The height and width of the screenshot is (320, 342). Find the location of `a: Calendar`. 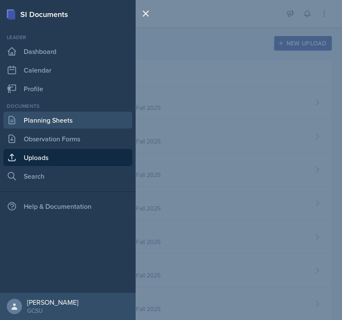

a: Calendar is located at coordinates (68, 70).